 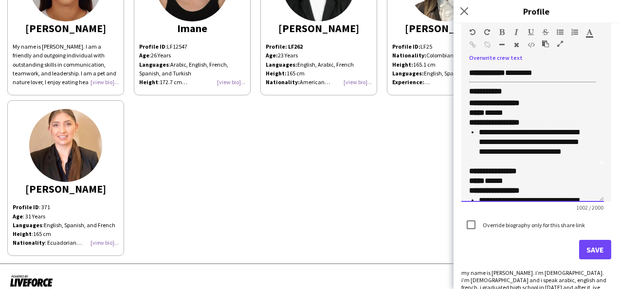 What do you see at coordinates (406, 46) in the screenshot?
I see `strong: Profile ID:` at bounding box center [406, 46].